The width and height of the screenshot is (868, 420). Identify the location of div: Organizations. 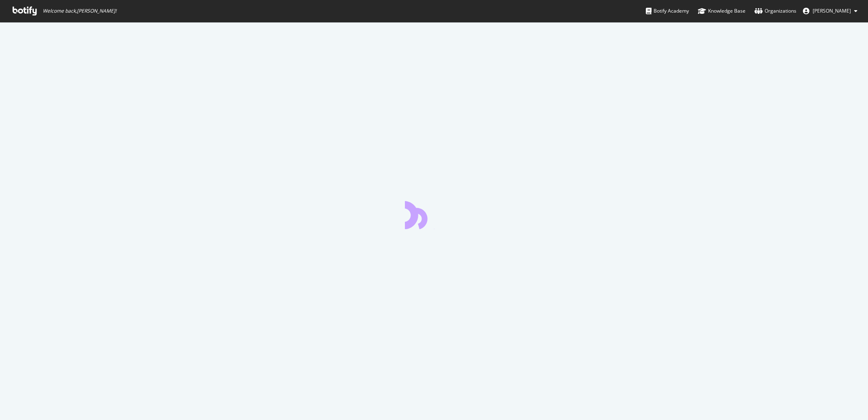
(776, 11).